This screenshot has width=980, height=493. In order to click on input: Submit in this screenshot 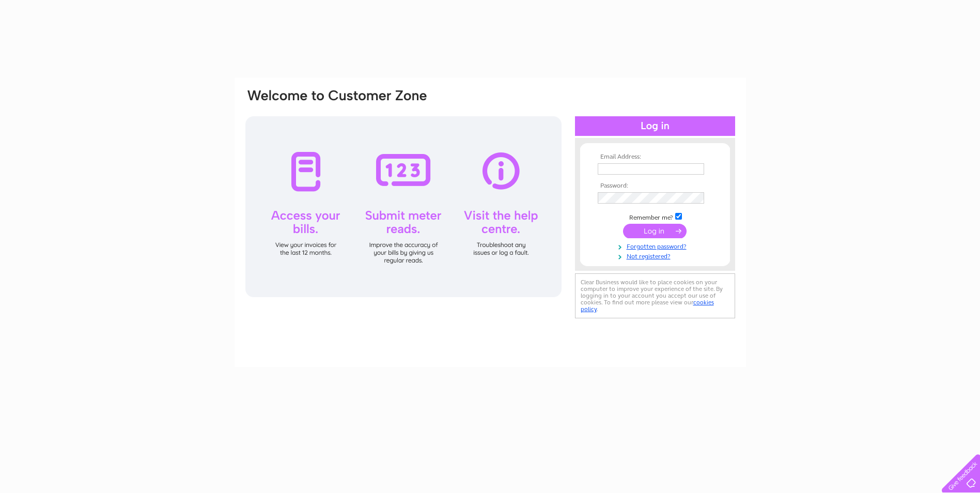, I will do `click(654, 231)`.